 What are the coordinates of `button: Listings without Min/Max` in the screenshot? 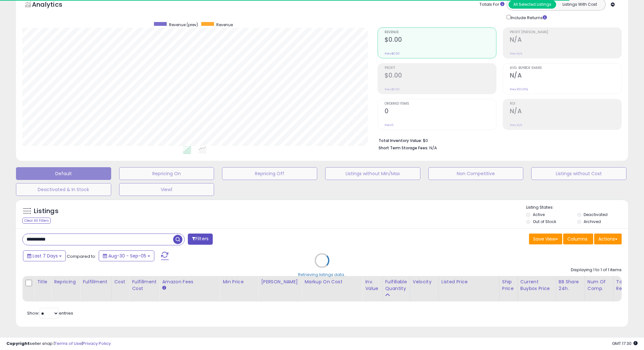 It's located at (373, 173).